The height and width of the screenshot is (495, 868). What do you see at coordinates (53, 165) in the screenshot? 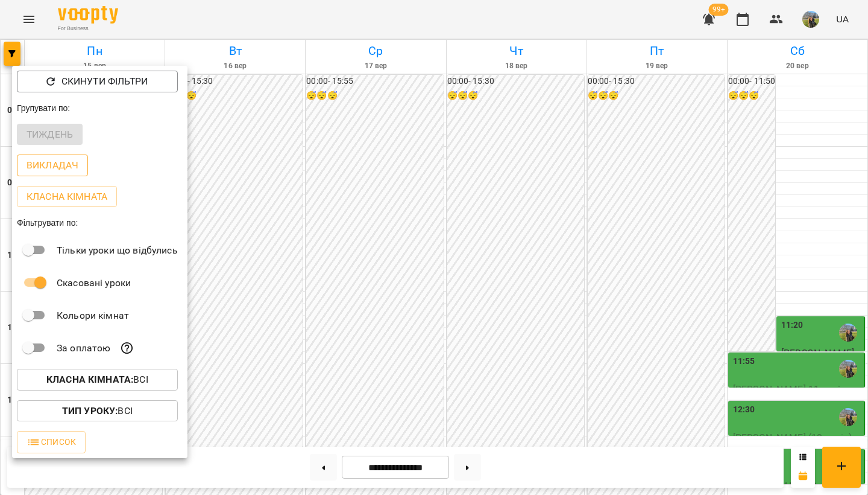
I see `button: Викладач` at bounding box center [53, 165].